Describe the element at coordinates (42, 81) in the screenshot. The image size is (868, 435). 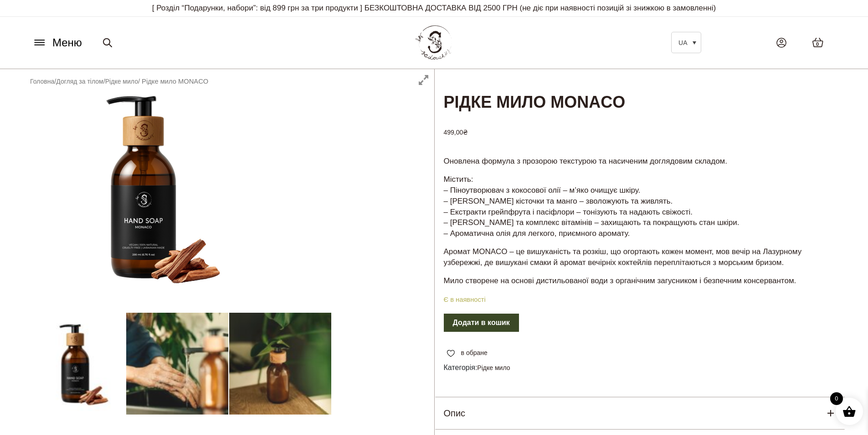
I see `a: Головна` at that location.